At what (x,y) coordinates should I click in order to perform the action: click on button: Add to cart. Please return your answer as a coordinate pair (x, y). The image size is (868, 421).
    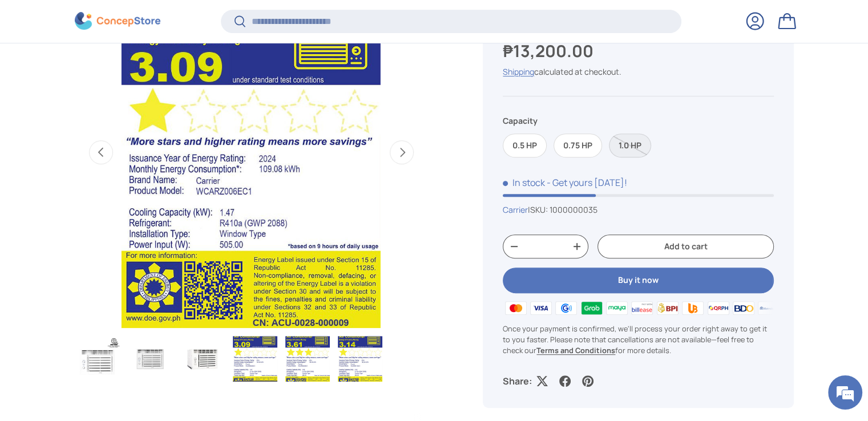
    Looking at the image, I should click on (685, 246).